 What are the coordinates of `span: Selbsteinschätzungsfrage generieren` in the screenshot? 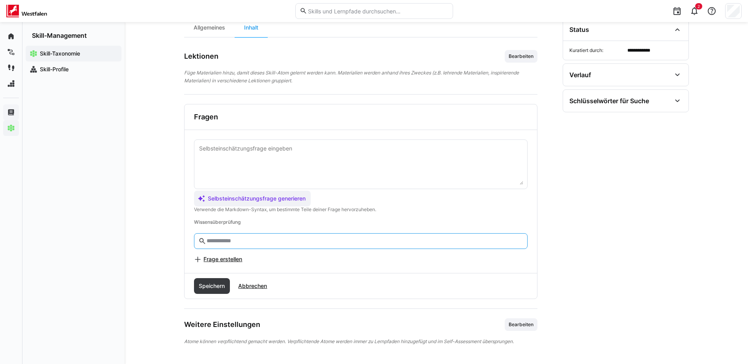 It's located at (257, 199).